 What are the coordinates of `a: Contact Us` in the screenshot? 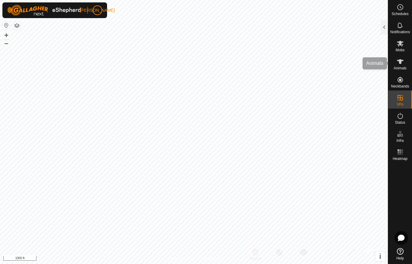 It's located at (209, 259).